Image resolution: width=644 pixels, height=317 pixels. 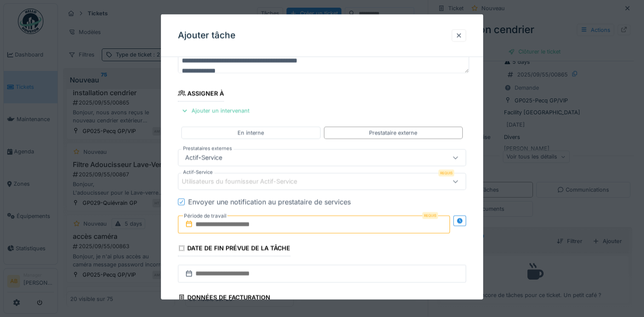 What do you see at coordinates (234, 249) in the screenshot?
I see `div: Date de fin prévue de la tâche` at bounding box center [234, 249].